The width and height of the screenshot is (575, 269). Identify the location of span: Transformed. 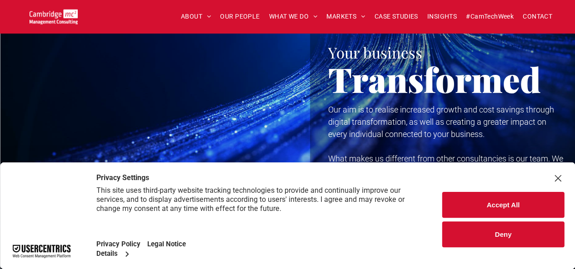
(434, 79).